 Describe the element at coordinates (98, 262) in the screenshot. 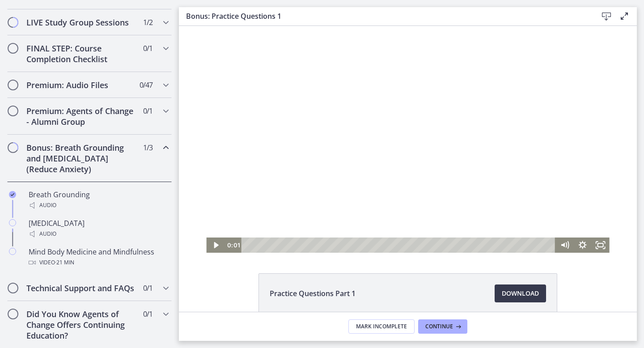

I see `div: Video` at that location.